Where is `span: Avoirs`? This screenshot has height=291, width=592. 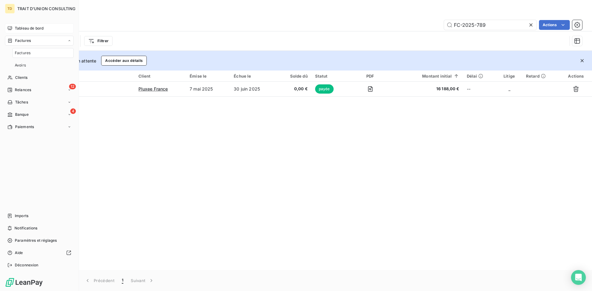 span: Avoirs is located at coordinates (20, 65).